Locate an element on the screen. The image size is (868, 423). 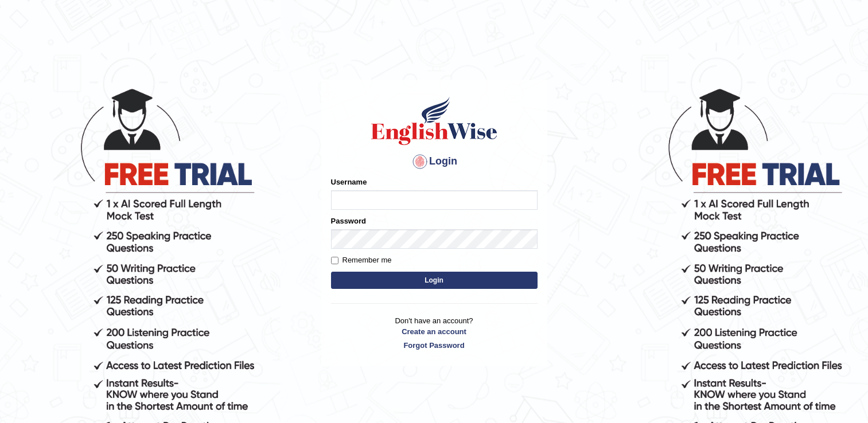
img: Logo of English Wise sign in for intelligent practice with AI is located at coordinates (434, 121).